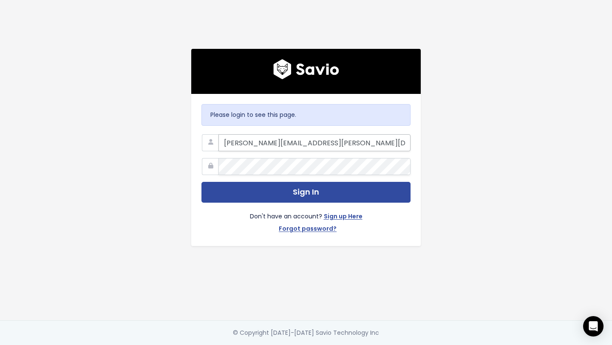 This screenshot has width=612, height=345. I want to click on img: logo600x187.a314fd40982d.png, so click(306, 69).